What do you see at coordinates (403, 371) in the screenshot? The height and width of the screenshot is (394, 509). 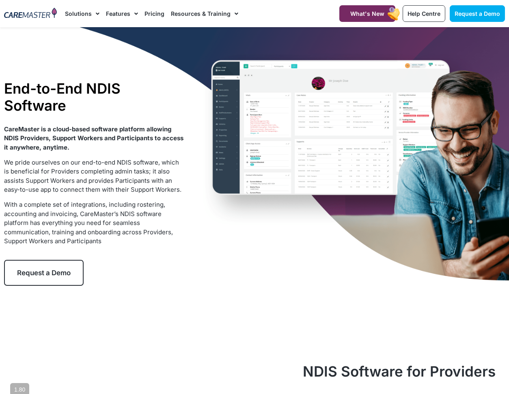 I see `h2: NDIS Software for Providers` at bounding box center [403, 371].